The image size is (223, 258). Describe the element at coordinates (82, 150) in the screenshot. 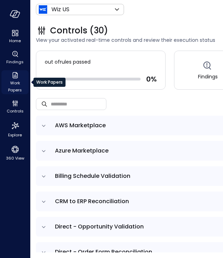

I see `span: Azure Marketplace` at that location.